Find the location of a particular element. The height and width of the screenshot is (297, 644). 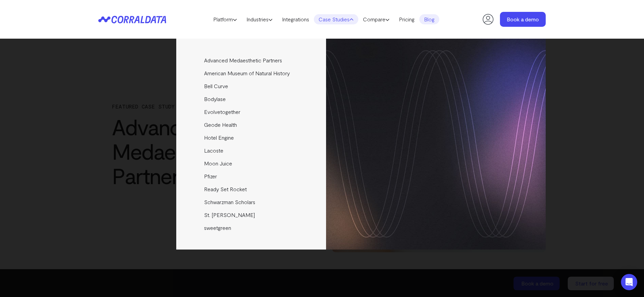

a: Schwarzman Scholars is located at coordinates (252, 202).